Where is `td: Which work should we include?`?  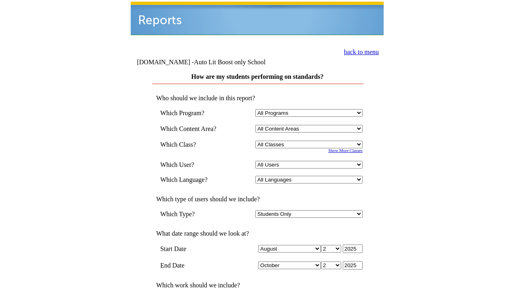
td: Which work should we include? is located at coordinates (257, 286).